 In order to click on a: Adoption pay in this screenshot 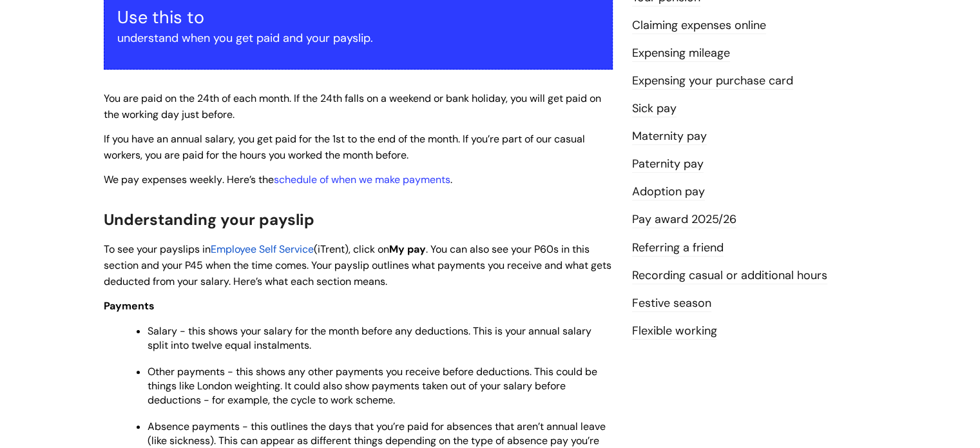, I will do `click(668, 192)`.